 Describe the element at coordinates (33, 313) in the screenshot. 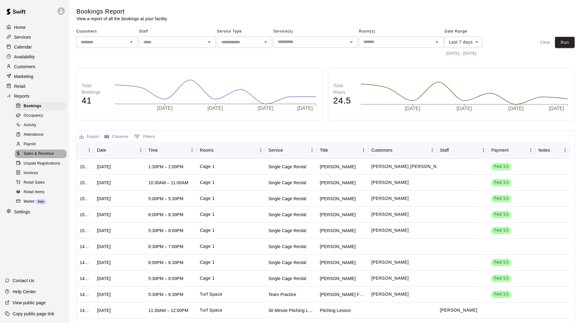

I see `p: Copy public page link` at that location.